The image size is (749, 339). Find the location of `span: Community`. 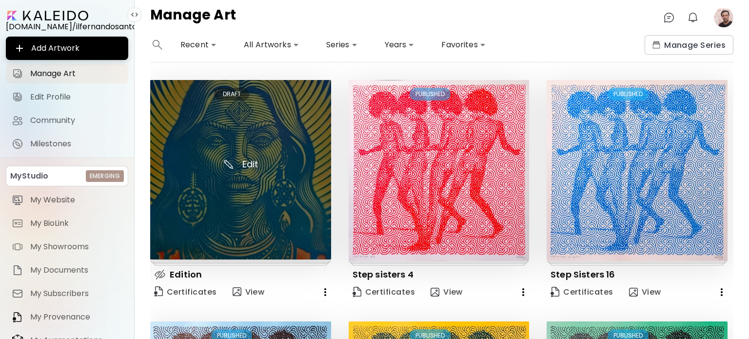

span: Community is located at coordinates (76, 120).